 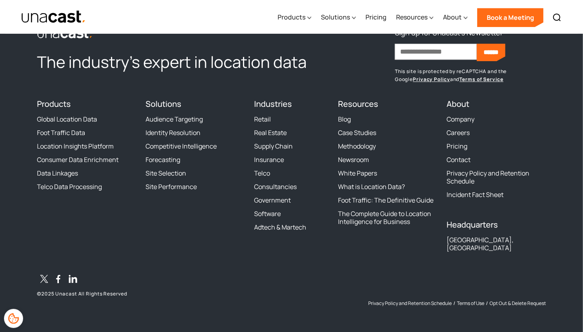 I want to click on a: Telco, so click(x=262, y=173).